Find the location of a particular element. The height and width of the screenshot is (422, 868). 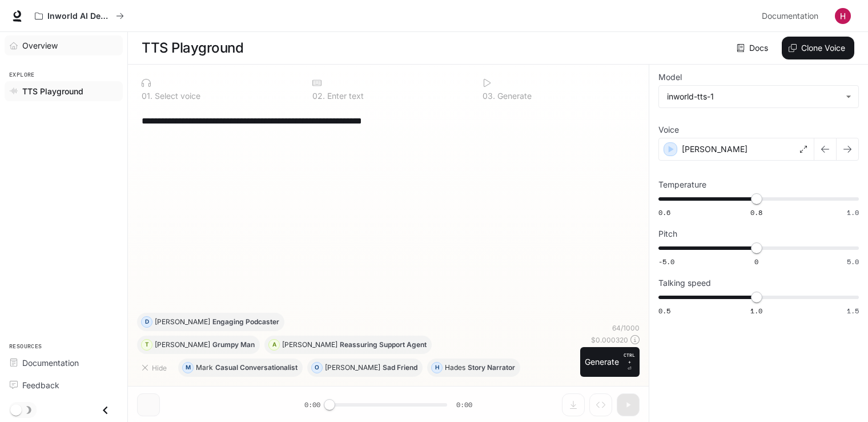

p: Voice is located at coordinates (669, 130).